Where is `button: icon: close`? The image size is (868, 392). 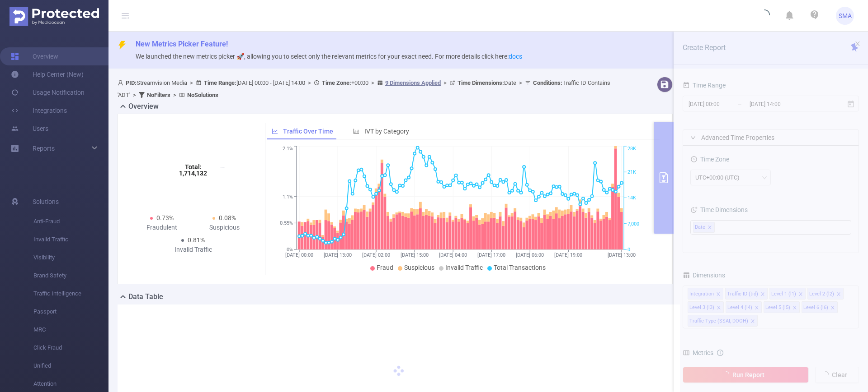 button: icon: close is located at coordinates (857, 44).